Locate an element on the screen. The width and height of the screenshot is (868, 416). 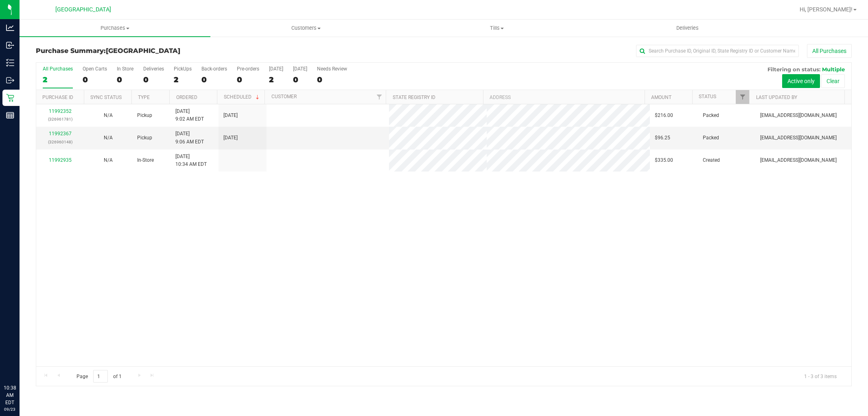
a: Purchases is located at coordinates (115, 28).